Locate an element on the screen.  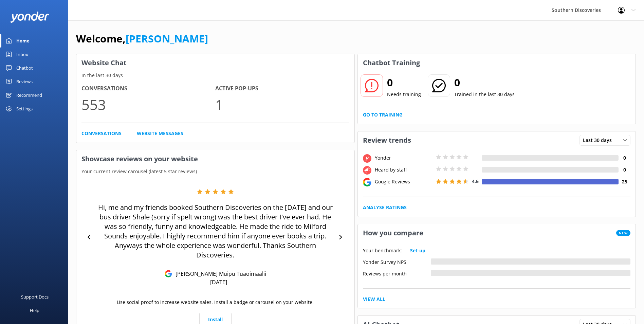
div: Home is located at coordinates (23, 41).